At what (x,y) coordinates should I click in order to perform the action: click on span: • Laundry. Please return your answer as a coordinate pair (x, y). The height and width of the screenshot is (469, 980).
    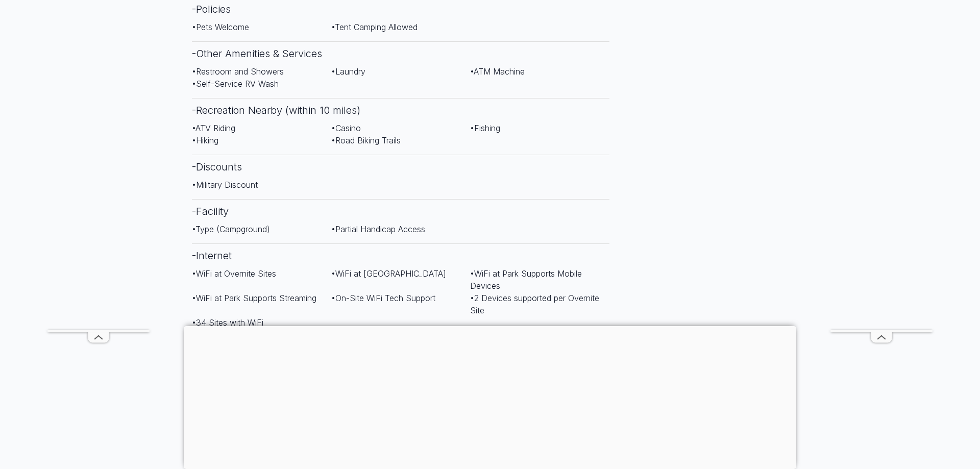
    Looking at the image, I should click on (348, 72).